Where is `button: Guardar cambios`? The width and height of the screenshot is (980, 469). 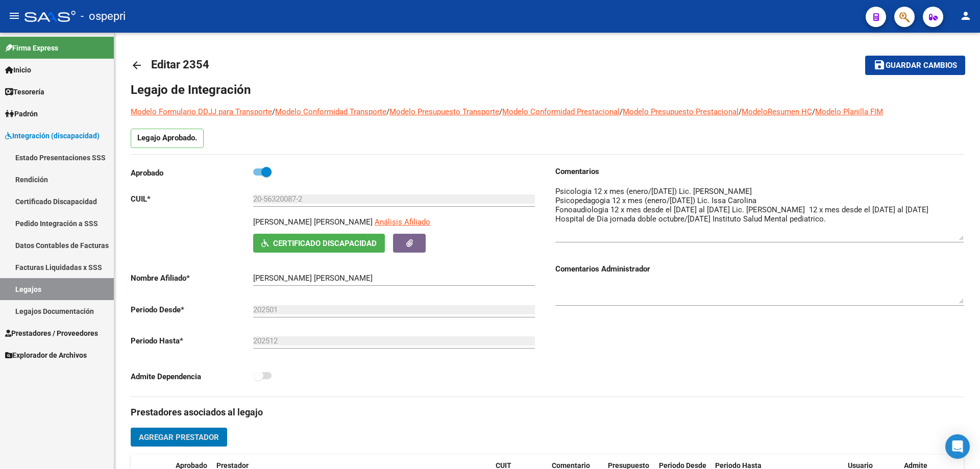
button: Guardar cambios is located at coordinates (916, 65).